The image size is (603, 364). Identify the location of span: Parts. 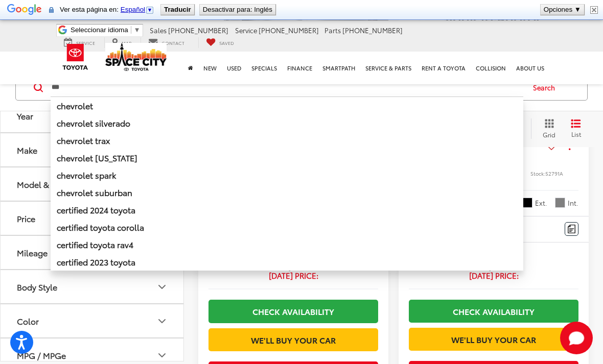
(333, 30).